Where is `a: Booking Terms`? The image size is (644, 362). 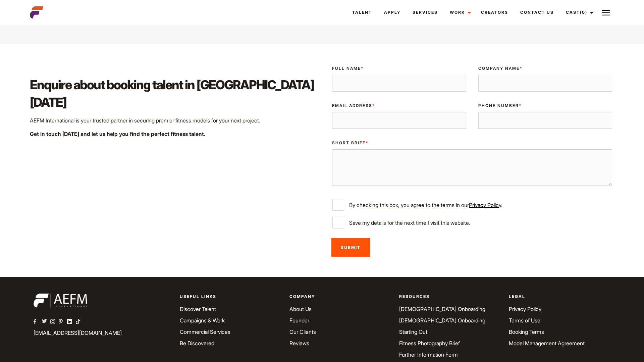 a: Booking Terms is located at coordinates (526, 332).